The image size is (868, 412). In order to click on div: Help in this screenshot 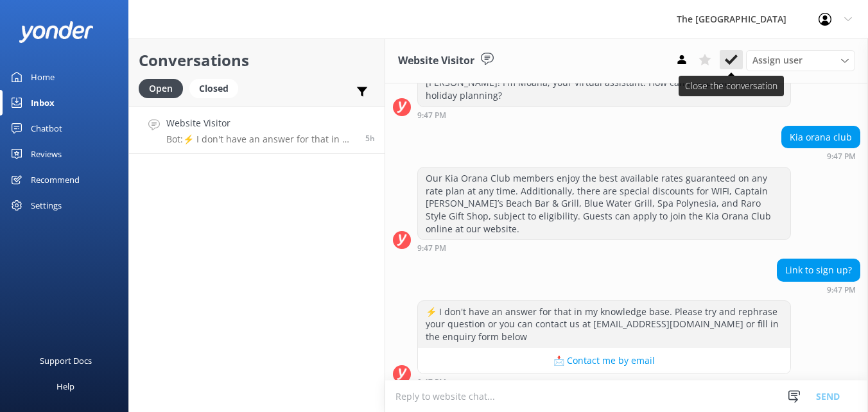, I will do `click(65, 387)`.